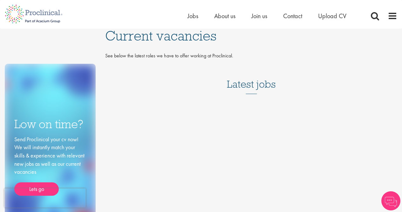 The height and width of the screenshot is (212, 402). I want to click on span: Jobs, so click(193, 16).